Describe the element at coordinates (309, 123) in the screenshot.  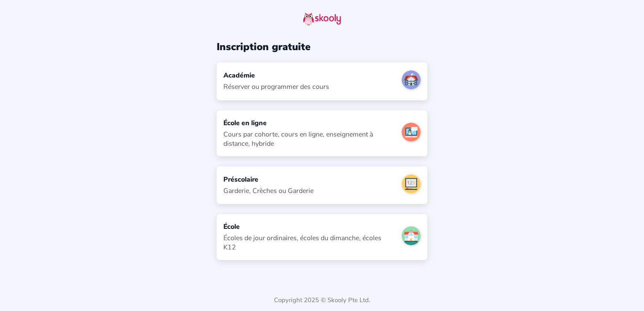
I see `div: École en ligne` at that location.